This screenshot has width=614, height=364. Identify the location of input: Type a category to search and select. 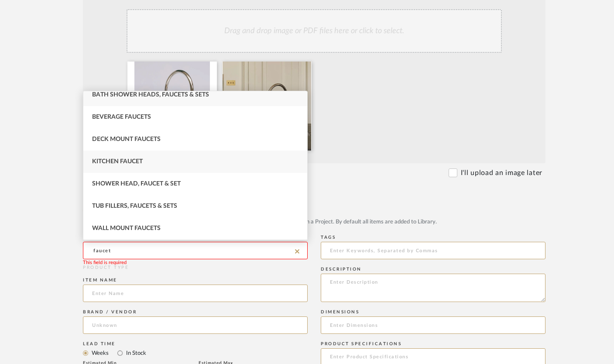
(195, 250).